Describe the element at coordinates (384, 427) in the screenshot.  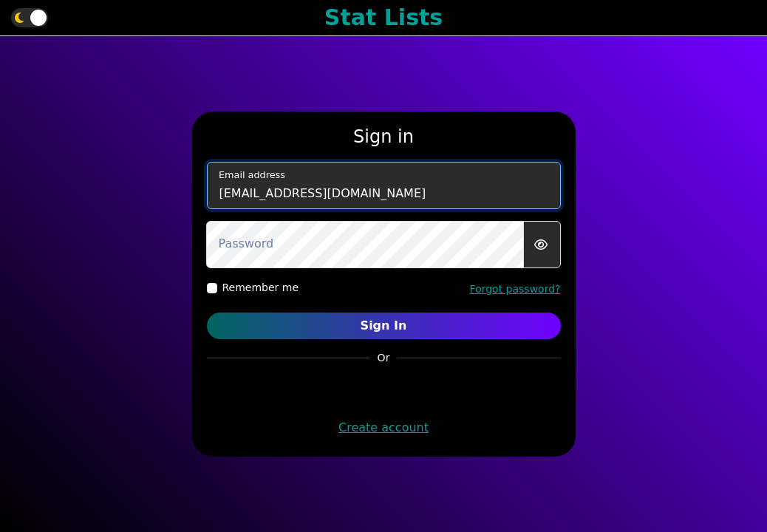
I see `a: Create account` at that location.